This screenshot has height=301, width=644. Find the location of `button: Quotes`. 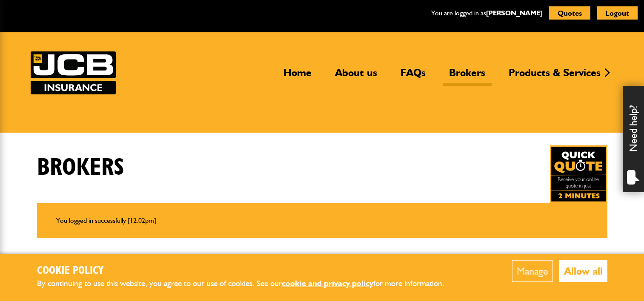

button: Quotes is located at coordinates (569, 13).